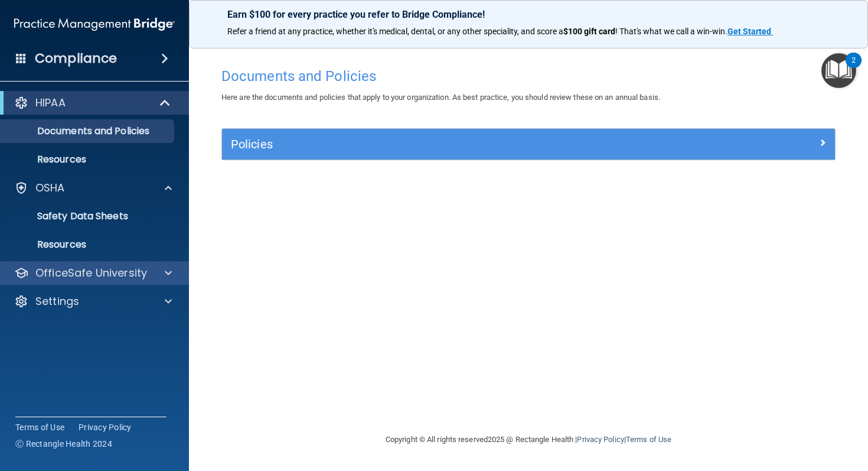 The width and height of the screenshot is (868, 471). I want to click on a: HIPAA, so click(92, 103).